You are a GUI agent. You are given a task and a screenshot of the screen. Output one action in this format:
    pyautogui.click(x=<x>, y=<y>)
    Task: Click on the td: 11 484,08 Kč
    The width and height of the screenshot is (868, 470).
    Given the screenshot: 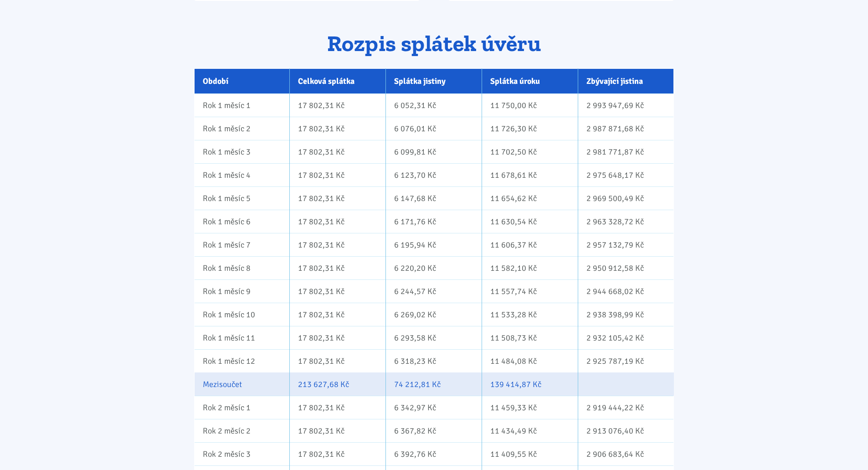 What is the action you would take?
    pyautogui.click(x=529, y=361)
    